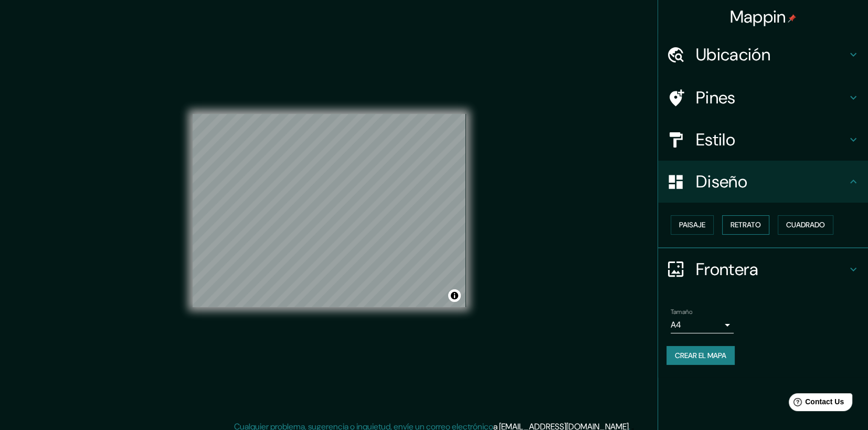  I want to click on font: Mappin, so click(758, 16).